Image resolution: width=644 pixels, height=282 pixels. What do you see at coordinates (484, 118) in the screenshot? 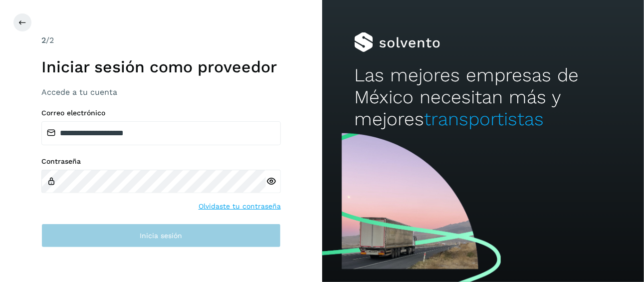
I see `span: transportistas` at bounding box center [484, 118].